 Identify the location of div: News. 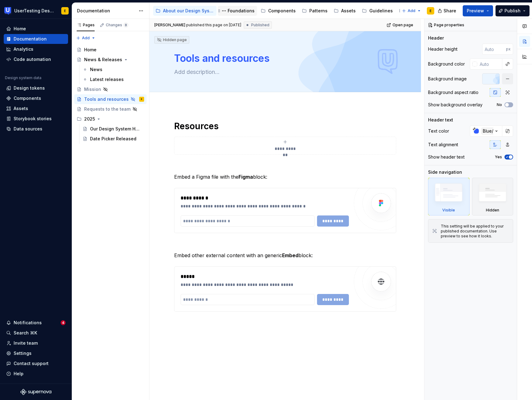
(96, 69).